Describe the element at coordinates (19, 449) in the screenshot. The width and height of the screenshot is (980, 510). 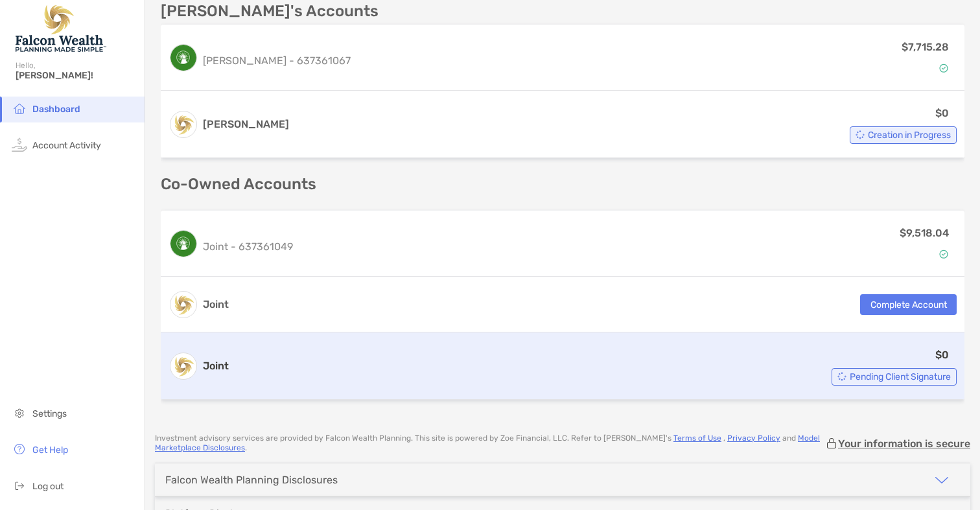
I see `img: get-help icon` at that location.